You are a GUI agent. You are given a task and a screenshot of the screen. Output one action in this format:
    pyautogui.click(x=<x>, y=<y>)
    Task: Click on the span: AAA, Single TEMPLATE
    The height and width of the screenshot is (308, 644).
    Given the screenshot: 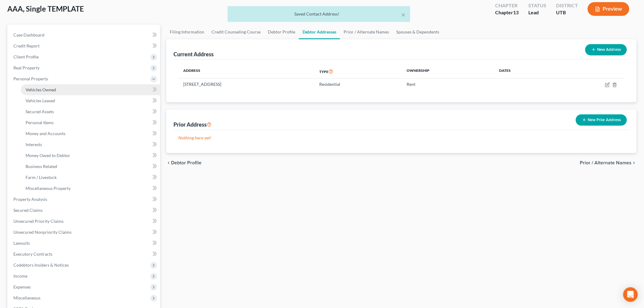 What is the action you would take?
    pyautogui.click(x=46, y=9)
    